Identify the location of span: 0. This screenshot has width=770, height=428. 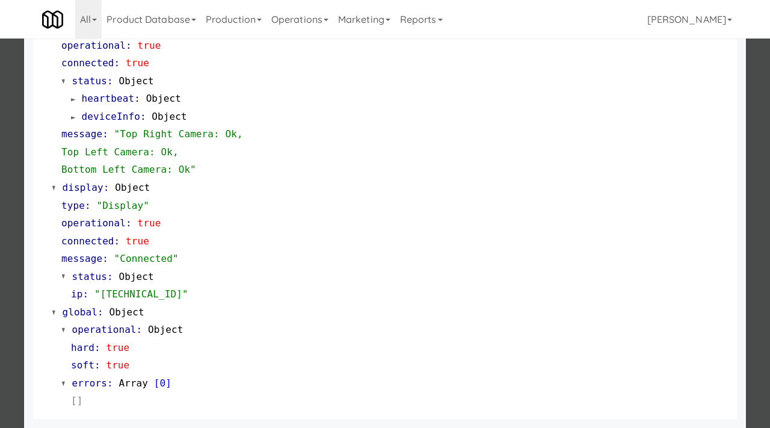
(163, 383).